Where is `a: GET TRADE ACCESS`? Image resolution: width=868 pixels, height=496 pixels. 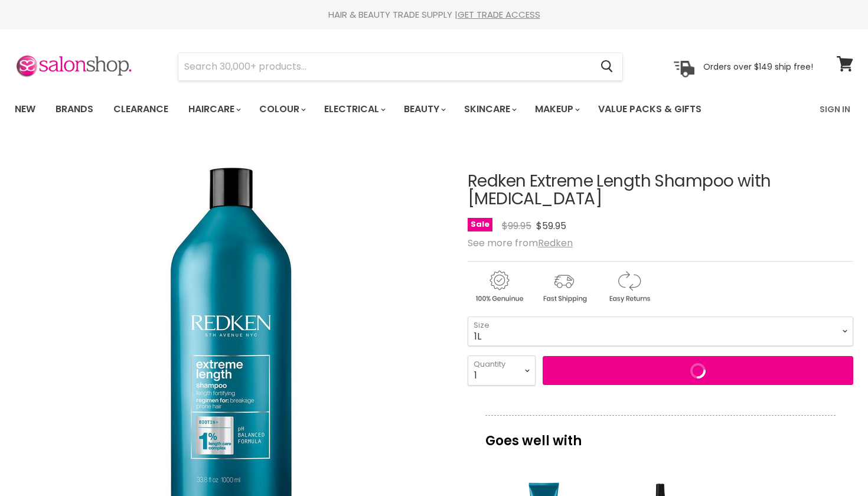 a: GET TRADE ACCESS is located at coordinates (499, 14).